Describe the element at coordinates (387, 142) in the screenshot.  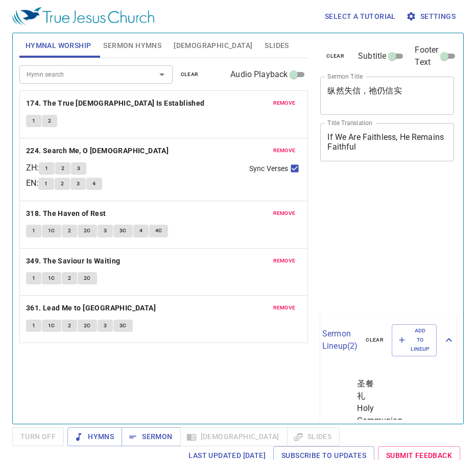
I see `textarea: If We Are Faithless, He Remains Faithful` at that location.